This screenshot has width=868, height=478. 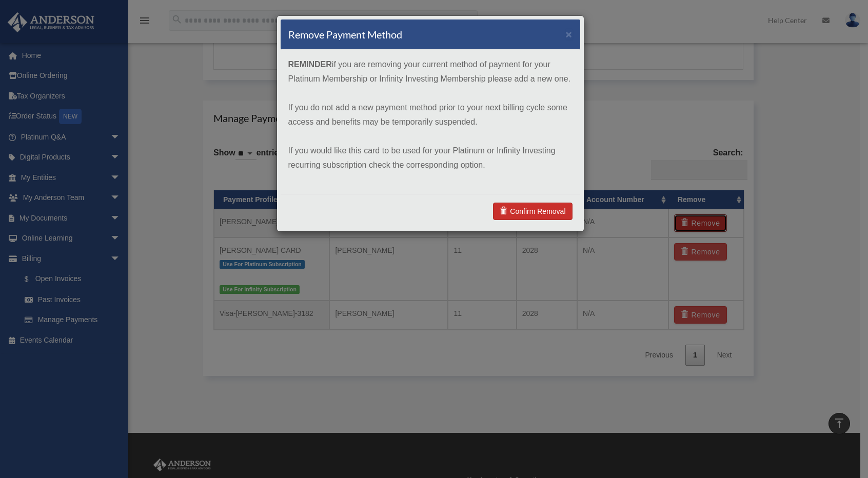 I want to click on p: If you would like this card to be used for your Platinum or Infinity Investing recurring subscrip..., so click(x=430, y=158).